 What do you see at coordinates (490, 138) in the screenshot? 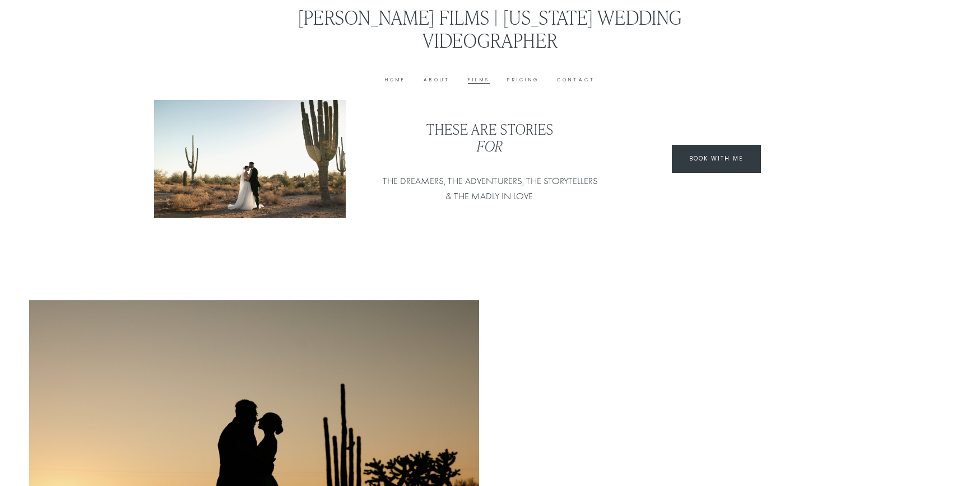
I see `h3: THESE ARE STORIES` at bounding box center [490, 138].